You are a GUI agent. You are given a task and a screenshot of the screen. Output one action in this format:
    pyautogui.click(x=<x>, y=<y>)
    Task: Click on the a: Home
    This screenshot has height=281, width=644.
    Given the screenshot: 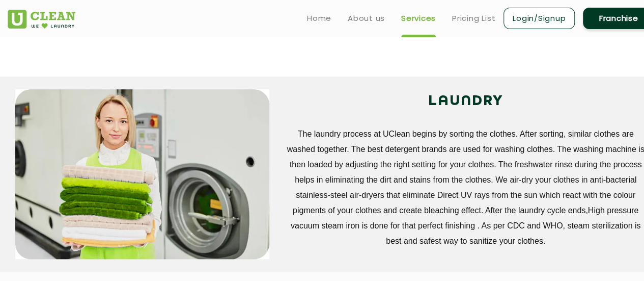 What is the action you would take?
    pyautogui.click(x=319, y=18)
    